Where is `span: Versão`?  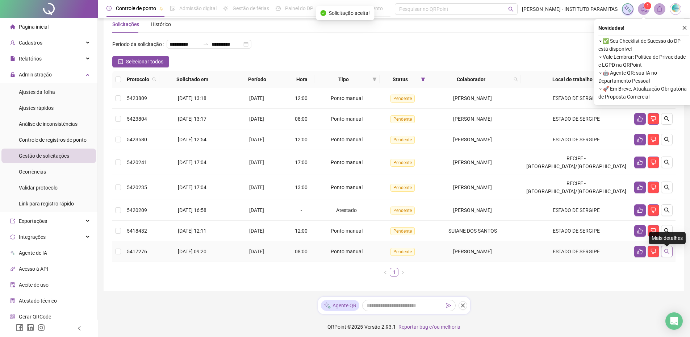 span: Versão is located at coordinates (372, 327).